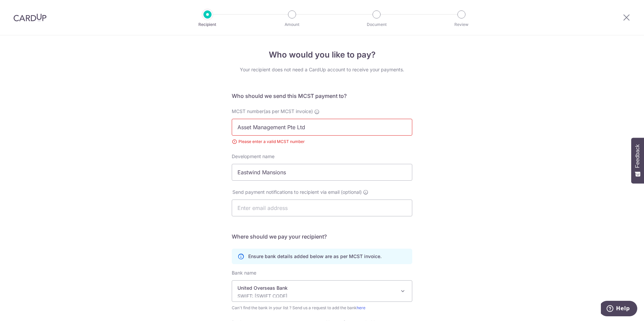 Image resolution: width=644 pixels, height=321 pixels. I want to click on div: Your recipient does not need a CardUp account to receive your payments., so click(322, 70).